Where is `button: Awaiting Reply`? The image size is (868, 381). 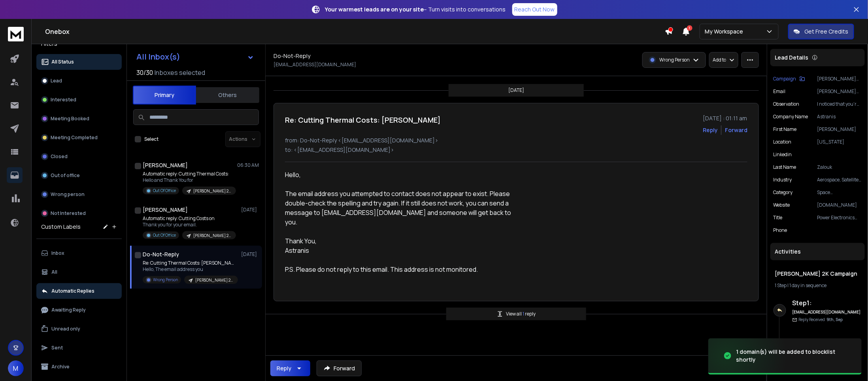 button: Awaiting Reply is located at coordinates (79, 310).